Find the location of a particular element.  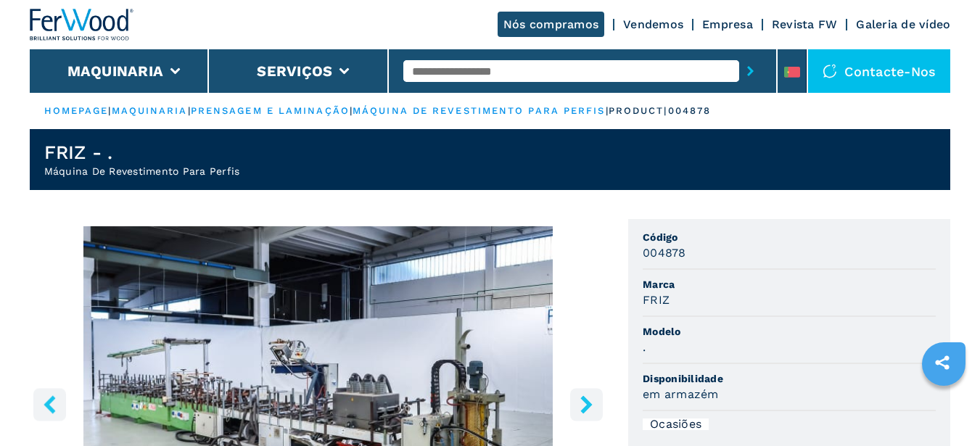

img: Ferwood is located at coordinates (82, 24).